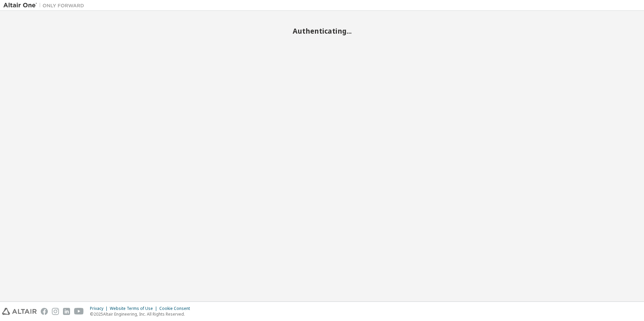 The image size is (644, 321). Describe the element at coordinates (135, 308) in the screenshot. I see `div: Website Terms of Use` at that location.